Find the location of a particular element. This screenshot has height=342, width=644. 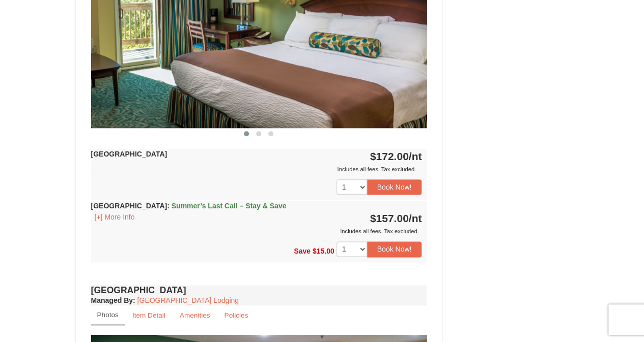

small: Photos is located at coordinates (108, 315).